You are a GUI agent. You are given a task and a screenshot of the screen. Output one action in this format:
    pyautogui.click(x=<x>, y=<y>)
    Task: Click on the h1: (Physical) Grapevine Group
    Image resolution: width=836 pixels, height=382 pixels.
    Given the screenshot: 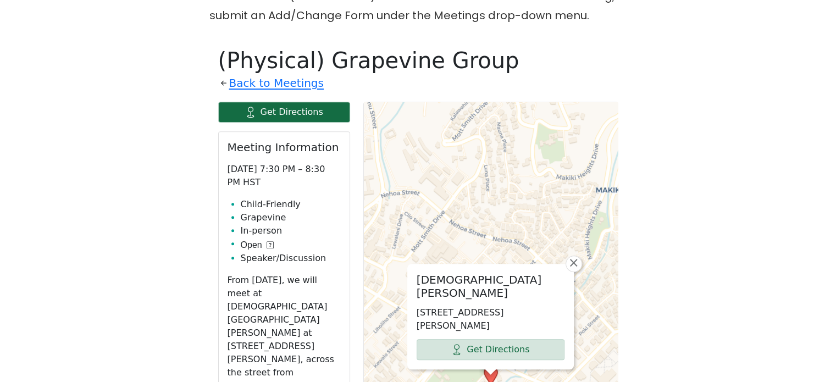 What is the action you would take?
    pyautogui.click(x=418, y=60)
    